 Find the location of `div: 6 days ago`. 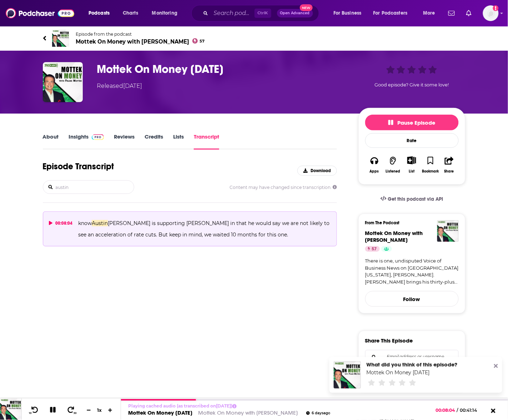

div: 6 days ago is located at coordinates (318, 413).